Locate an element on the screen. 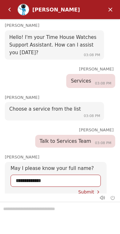  em: Minimize is located at coordinates (110, 10).